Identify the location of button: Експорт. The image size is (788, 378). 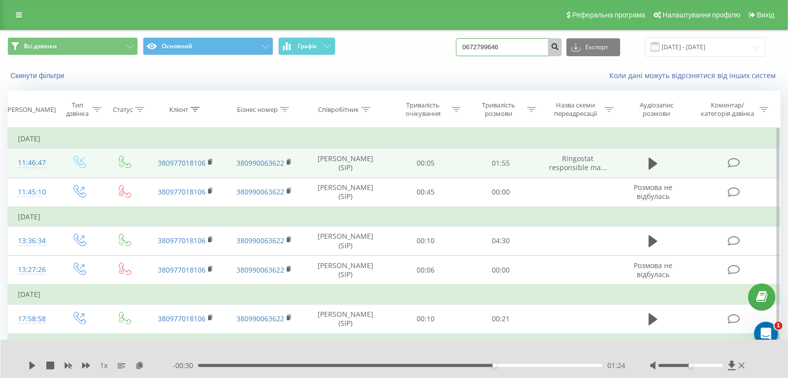
(593, 47).